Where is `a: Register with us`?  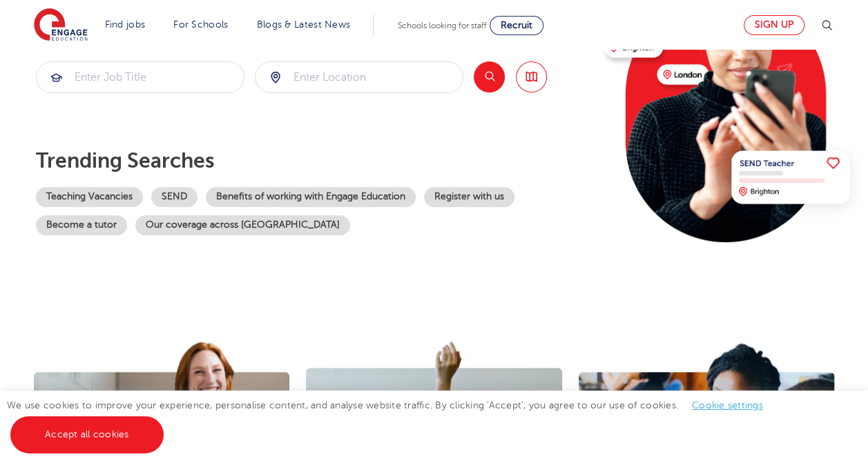 a: Register with us is located at coordinates (469, 196).